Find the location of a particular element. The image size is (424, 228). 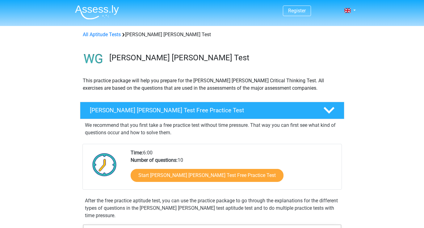

div: 6:00 10 is located at coordinates (234, 169).